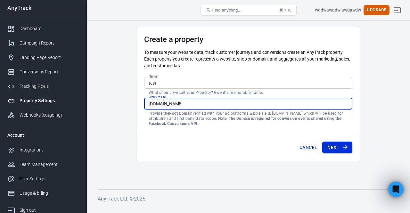 The image size is (410, 213). I want to click on div: Dashboard, so click(49, 28).